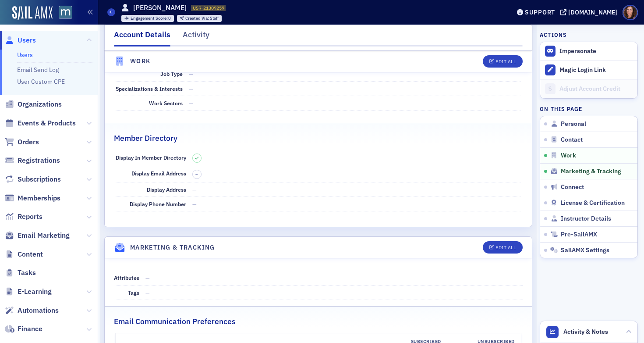 This screenshot has width=644, height=343. What do you see at coordinates (585, 331) in the screenshot?
I see `span: Activity & Notes` at bounding box center [585, 331].